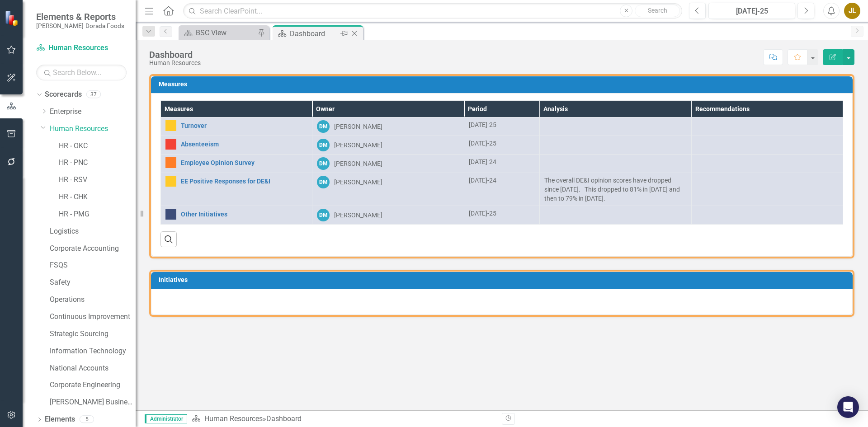 This screenshot has height=427, width=868. I want to click on button: JL, so click(852, 11).